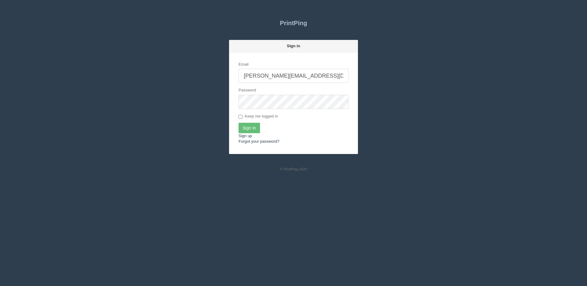 The image size is (587, 286). Describe the element at coordinates (293, 76) in the screenshot. I see `input: test@example.com` at that location.